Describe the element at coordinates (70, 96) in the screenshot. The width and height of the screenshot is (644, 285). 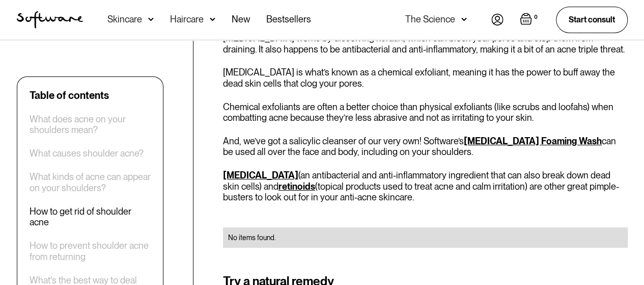
I see `div: Table of contents` at that location.